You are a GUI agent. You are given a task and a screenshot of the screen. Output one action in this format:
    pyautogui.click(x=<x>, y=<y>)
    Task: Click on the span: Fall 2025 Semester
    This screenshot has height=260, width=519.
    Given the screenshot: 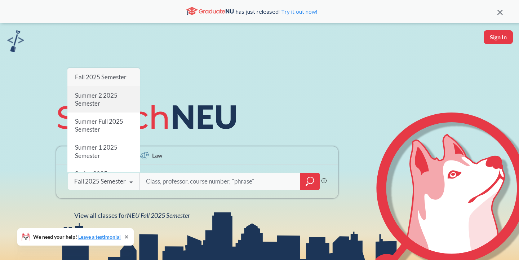 What is the action you would take?
    pyautogui.click(x=100, y=77)
    